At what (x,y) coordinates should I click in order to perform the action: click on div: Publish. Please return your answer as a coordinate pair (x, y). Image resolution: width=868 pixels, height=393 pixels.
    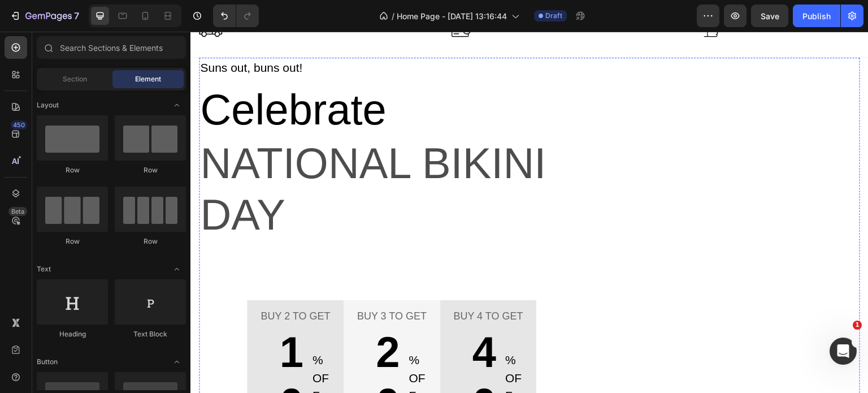
    Looking at the image, I should click on (817, 16).